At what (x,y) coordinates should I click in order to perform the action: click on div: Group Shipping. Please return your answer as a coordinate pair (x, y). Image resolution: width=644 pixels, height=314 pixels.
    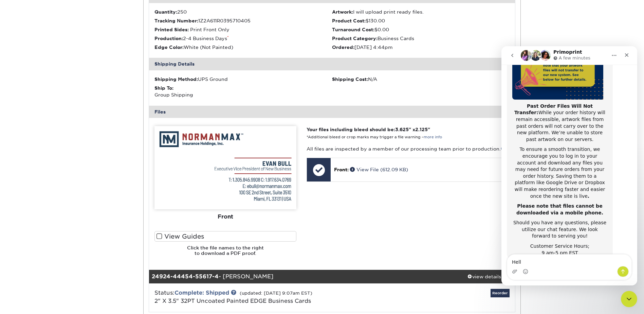
    Looking at the image, I should click on (243, 91).